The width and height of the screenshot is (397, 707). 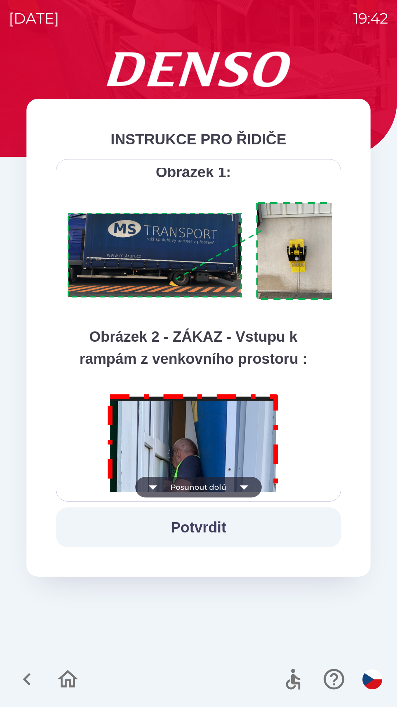 I want to click on img: A1ym8hFSA0ukAAAAAElFTkSuQmCC, so click(x=208, y=251).